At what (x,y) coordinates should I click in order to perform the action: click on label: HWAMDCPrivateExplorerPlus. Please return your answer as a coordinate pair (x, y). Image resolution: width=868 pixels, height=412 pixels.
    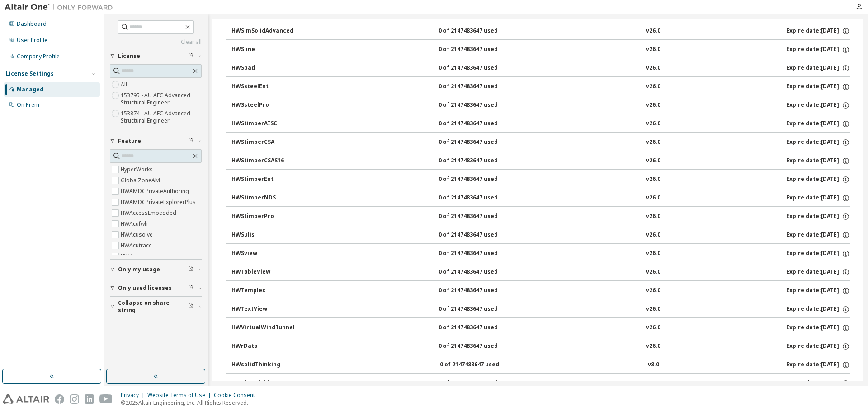
    Looking at the image, I should click on (159, 202).